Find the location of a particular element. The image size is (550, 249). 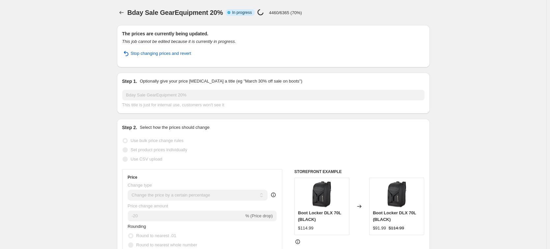

span: In progress is located at coordinates (242, 13).